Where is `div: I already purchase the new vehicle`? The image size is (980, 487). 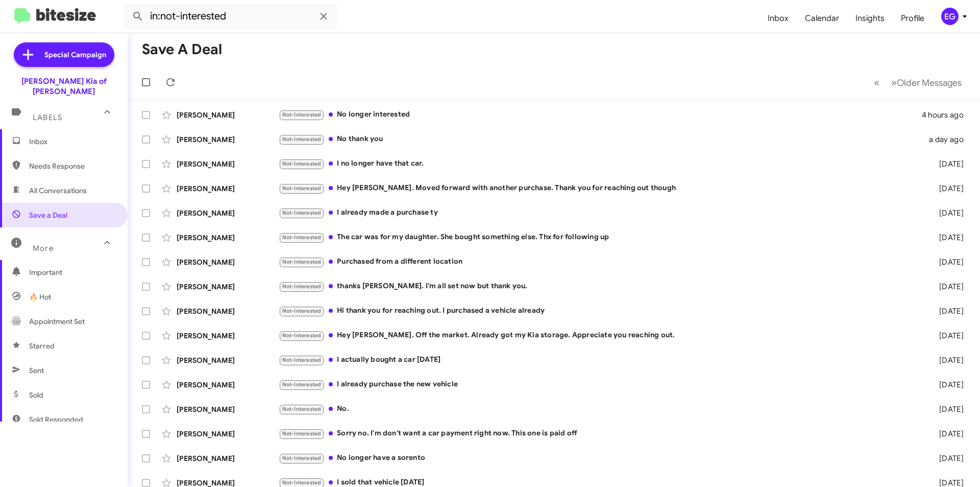 div: I already purchase the new vehicle is located at coordinates (601, 384).